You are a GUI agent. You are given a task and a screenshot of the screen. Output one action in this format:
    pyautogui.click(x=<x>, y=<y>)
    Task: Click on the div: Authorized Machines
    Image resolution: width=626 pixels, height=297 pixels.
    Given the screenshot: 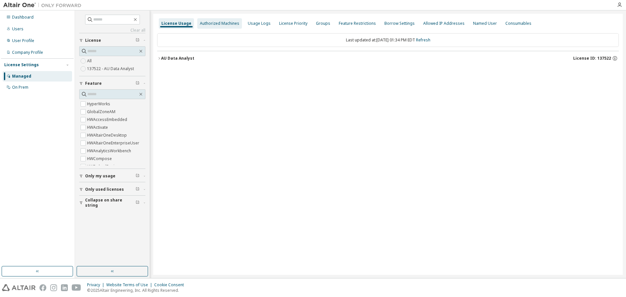 What is the action you would take?
    pyautogui.click(x=219, y=23)
    